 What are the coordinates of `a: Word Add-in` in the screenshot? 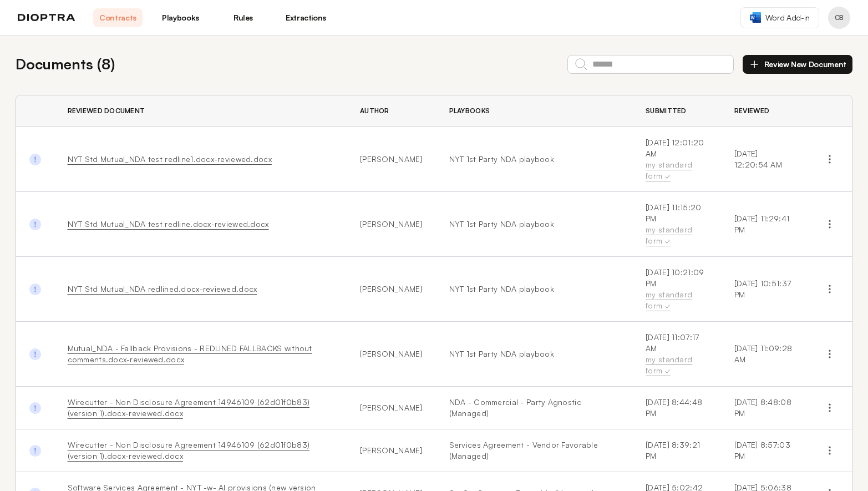 It's located at (780, 17).